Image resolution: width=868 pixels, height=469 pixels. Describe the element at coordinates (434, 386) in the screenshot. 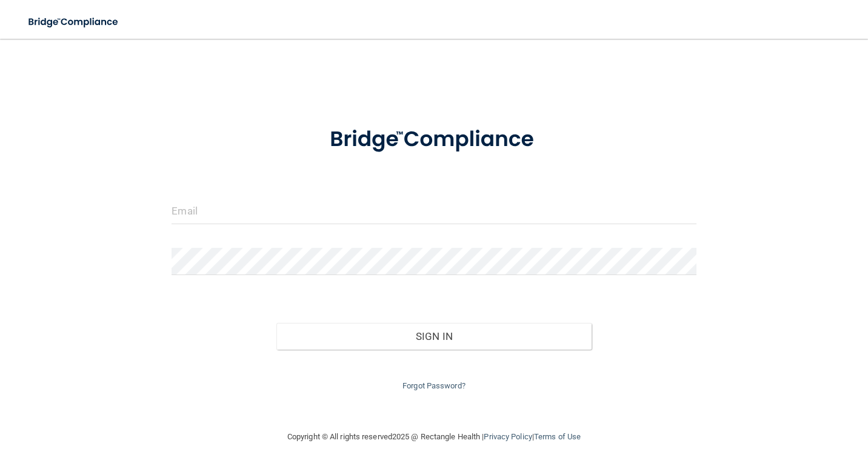

I see `a: Forgot Password?` at that location.